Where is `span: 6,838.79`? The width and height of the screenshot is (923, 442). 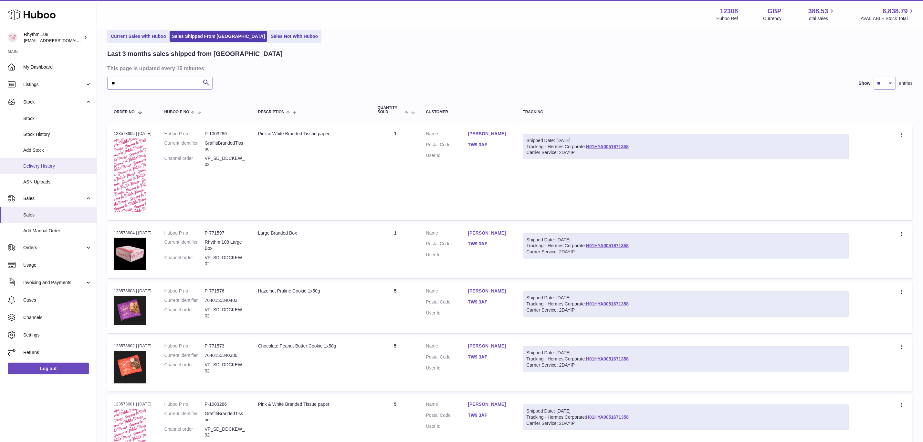
span: 6,838.79 is located at coordinates (896, 11).